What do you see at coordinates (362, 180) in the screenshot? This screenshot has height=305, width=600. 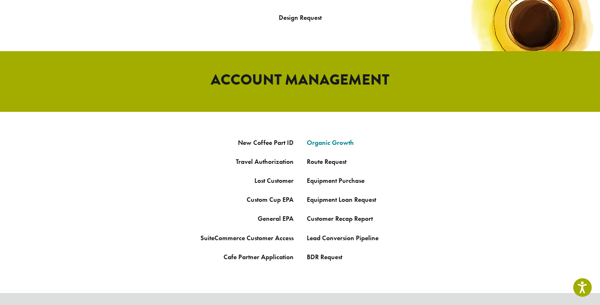 I see `a: se` at bounding box center [362, 180].